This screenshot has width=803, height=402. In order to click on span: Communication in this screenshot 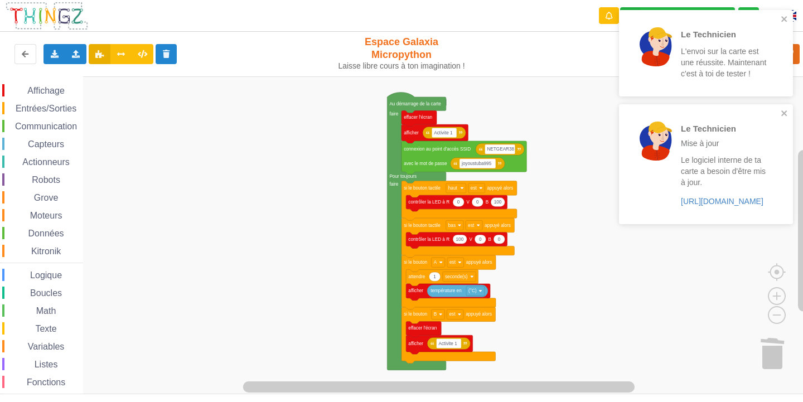, I will do `click(46, 126)`.